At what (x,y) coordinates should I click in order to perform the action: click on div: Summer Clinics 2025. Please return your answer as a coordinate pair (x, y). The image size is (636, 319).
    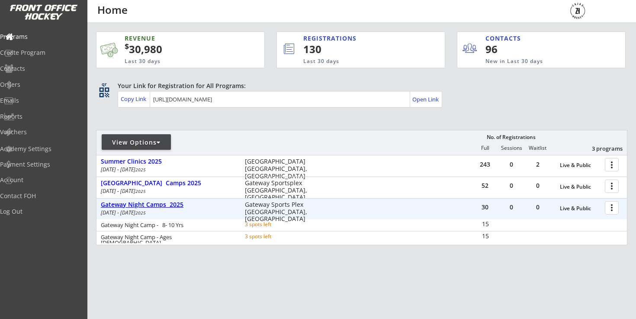
    Looking at the image, I should click on (168, 162).